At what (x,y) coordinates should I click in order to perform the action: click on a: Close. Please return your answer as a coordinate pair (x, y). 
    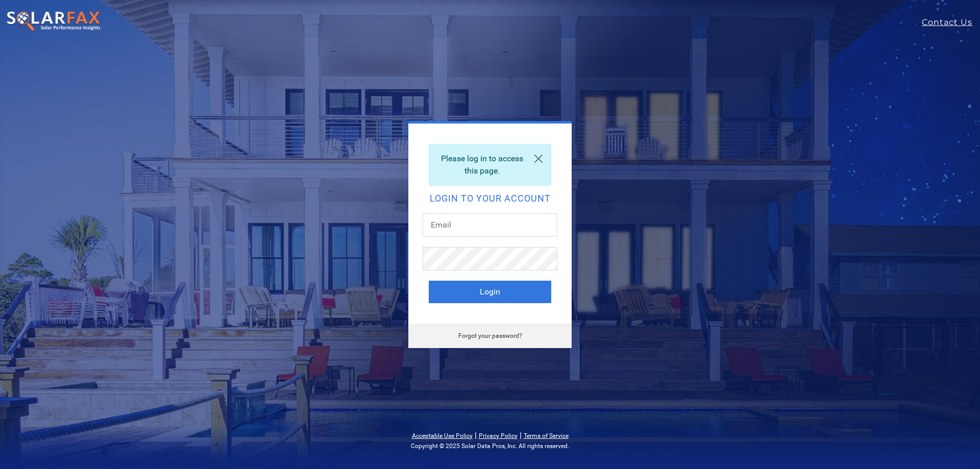
    Looking at the image, I should click on (538, 158).